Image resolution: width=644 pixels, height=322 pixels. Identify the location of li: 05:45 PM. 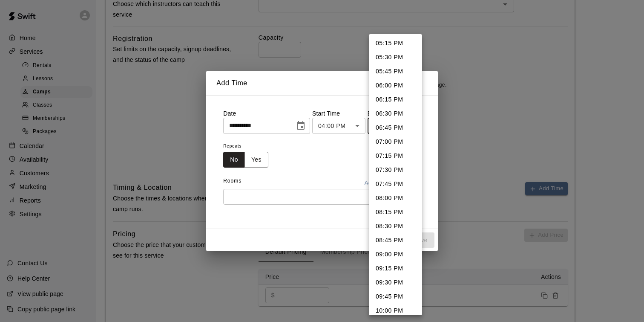
(395, 71).